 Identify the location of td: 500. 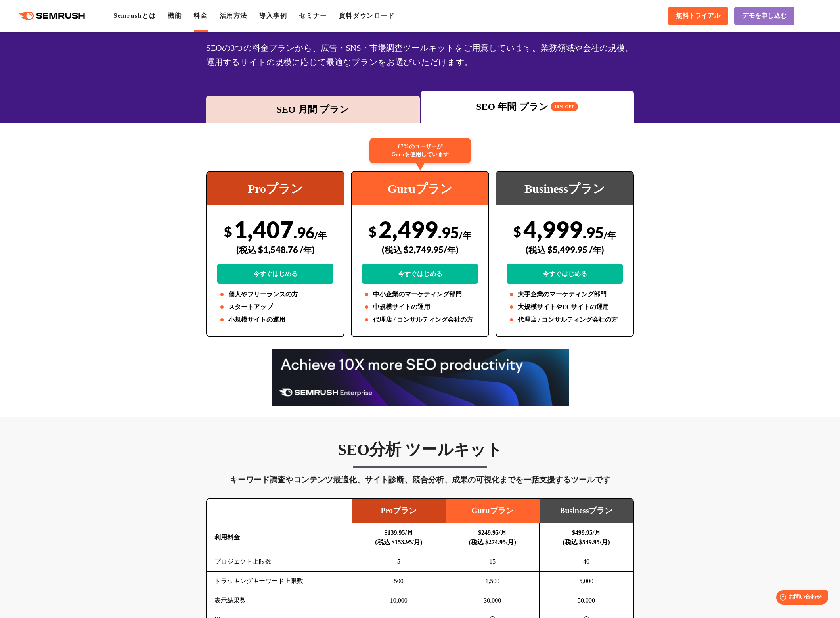
(398, 581).